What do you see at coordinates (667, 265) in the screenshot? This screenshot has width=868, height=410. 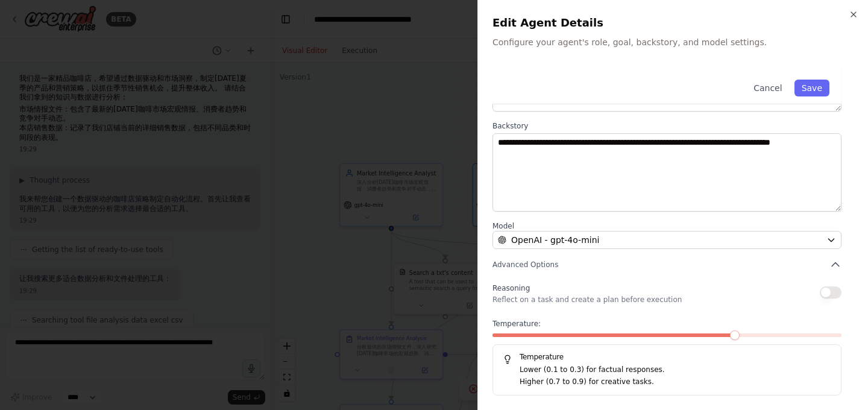 I see `button: Advanced Options` at bounding box center [667, 265].